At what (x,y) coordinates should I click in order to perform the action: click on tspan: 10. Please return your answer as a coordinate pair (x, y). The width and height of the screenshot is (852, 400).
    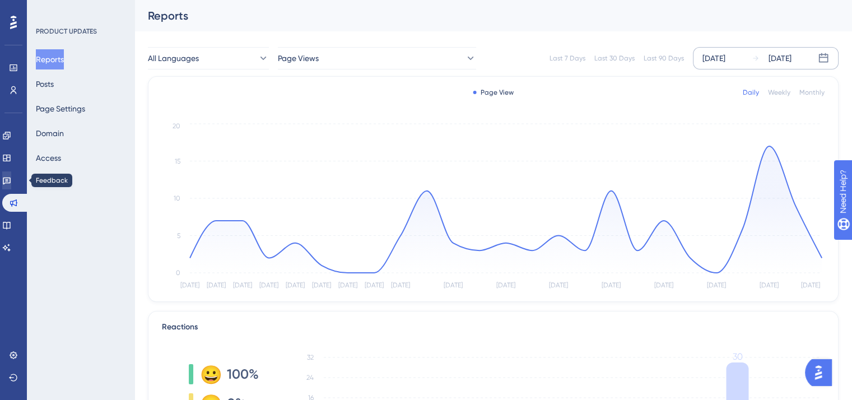
    Looking at the image, I should click on (177, 198).